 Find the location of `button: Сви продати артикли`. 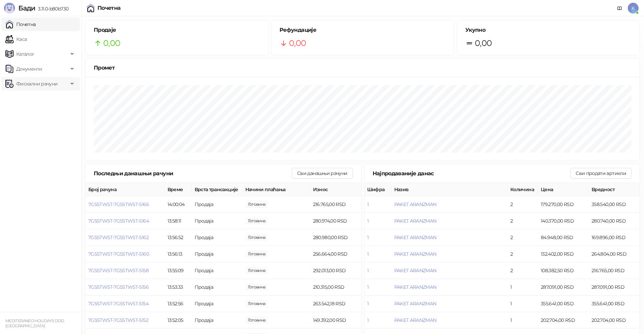

button: Сви продати артикли is located at coordinates (601, 173).